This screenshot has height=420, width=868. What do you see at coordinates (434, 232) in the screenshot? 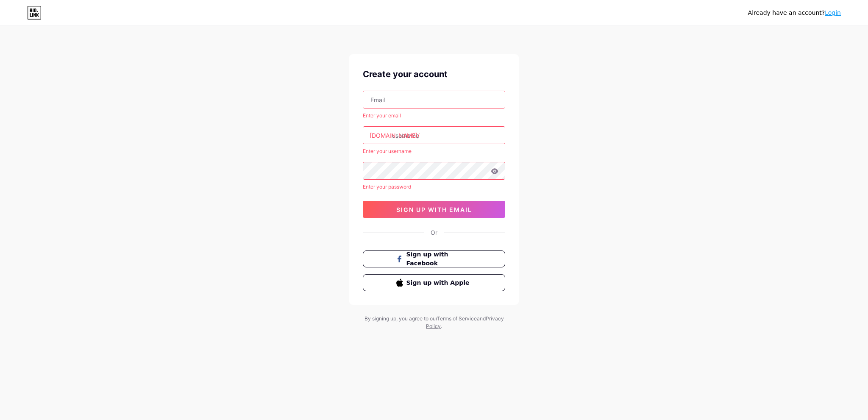
I see `div: Or` at bounding box center [434, 232].